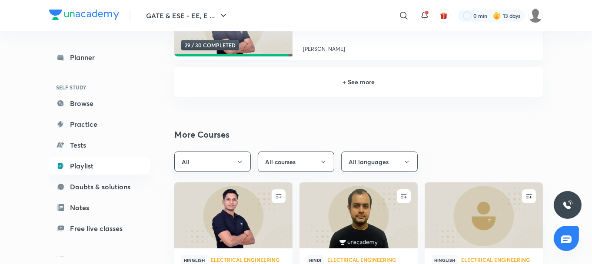 This screenshot has height=264, width=592. What do you see at coordinates (210, 45) in the screenshot?
I see `span: 29 / 30 COMPLETED` at bounding box center [210, 45].